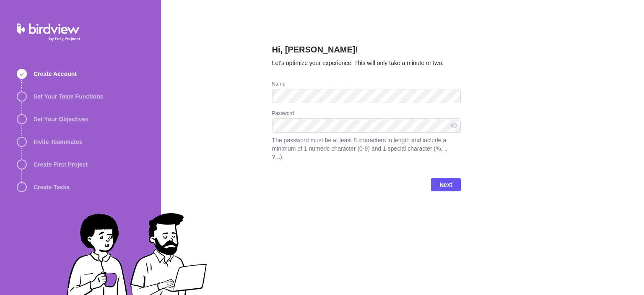  What do you see at coordinates (366, 114) in the screenshot?
I see `div: Password` at bounding box center [366, 114].